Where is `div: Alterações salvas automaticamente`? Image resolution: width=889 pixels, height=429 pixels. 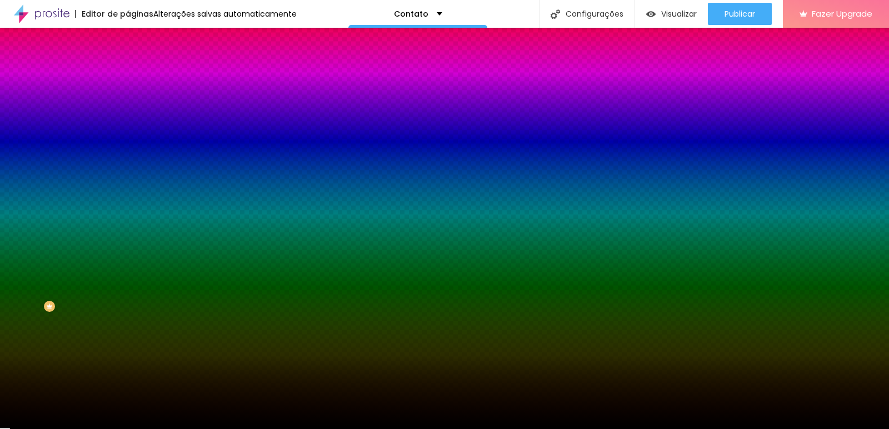 div: Alterações salvas automaticamente is located at coordinates (225, 14).